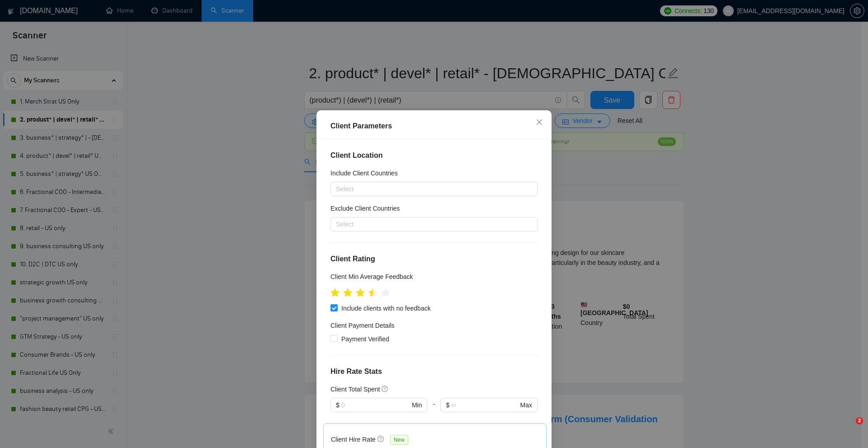  What do you see at coordinates (416, 405) in the screenshot?
I see `span: Min` at bounding box center [416, 405].